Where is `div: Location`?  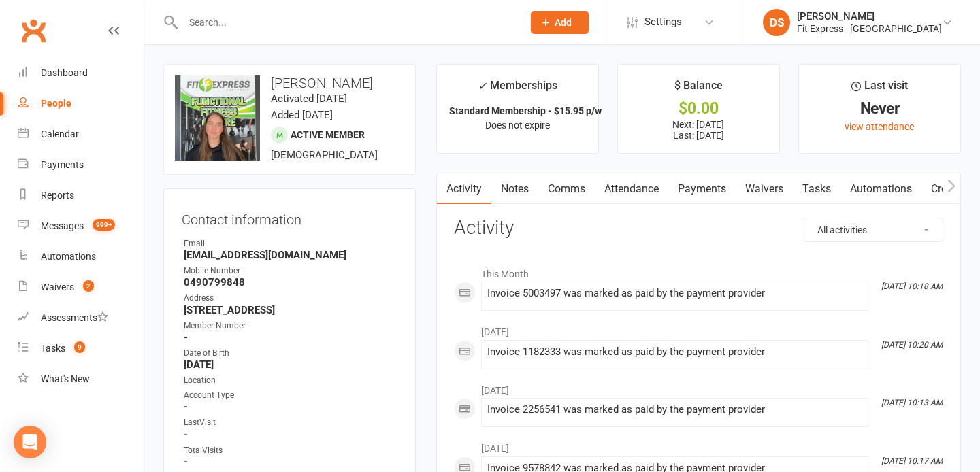
div: Location is located at coordinates (291, 380).